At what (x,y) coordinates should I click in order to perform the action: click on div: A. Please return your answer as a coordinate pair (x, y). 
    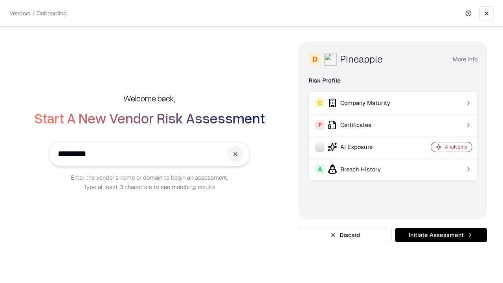
    Looking at the image, I should click on (320, 169).